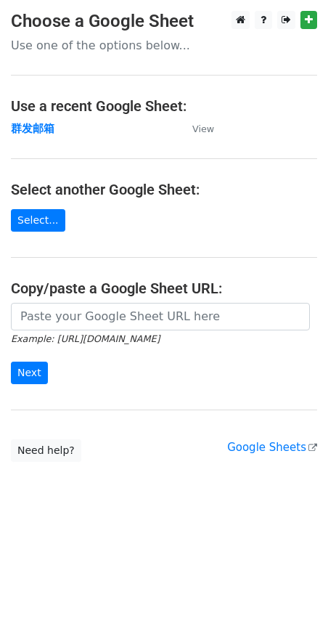 The height and width of the screenshot is (626, 328). Describe the element at coordinates (164, 190) in the screenshot. I see `h4: Select another Google Sheet:` at that location.